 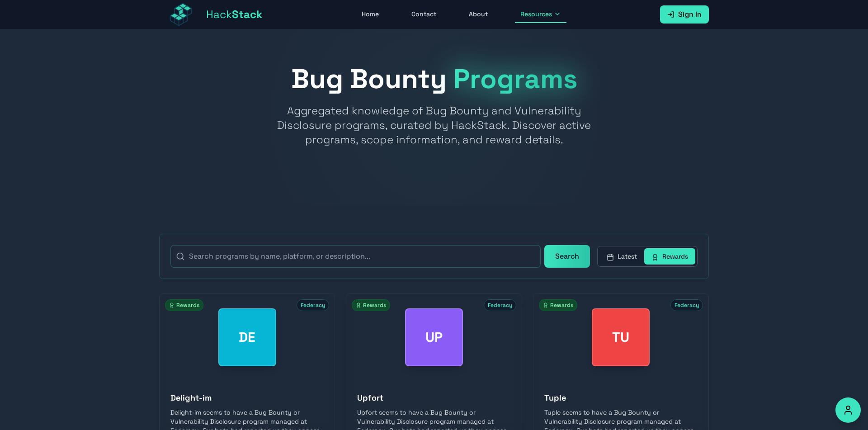 What do you see at coordinates (685, 15) in the screenshot?
I see `a: Sign In` at bounding box center [685, 15].